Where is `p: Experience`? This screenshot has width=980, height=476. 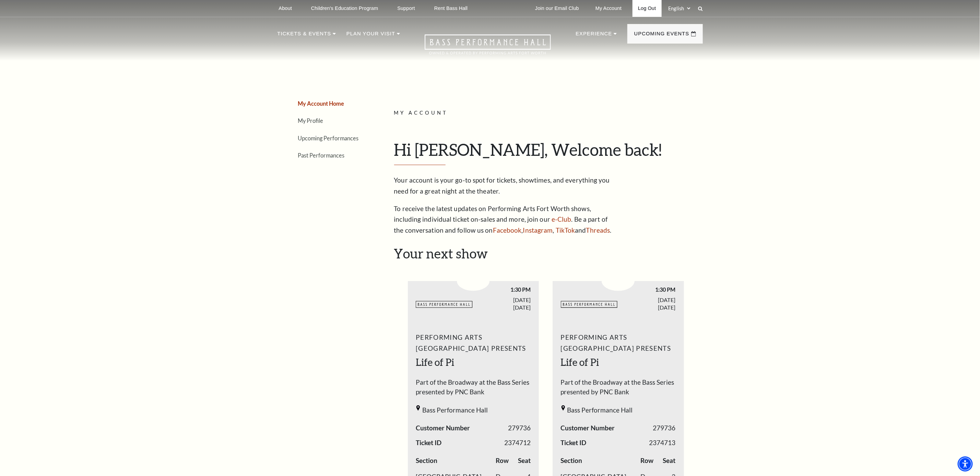
p: Experience is located at coordinates (594, 35).